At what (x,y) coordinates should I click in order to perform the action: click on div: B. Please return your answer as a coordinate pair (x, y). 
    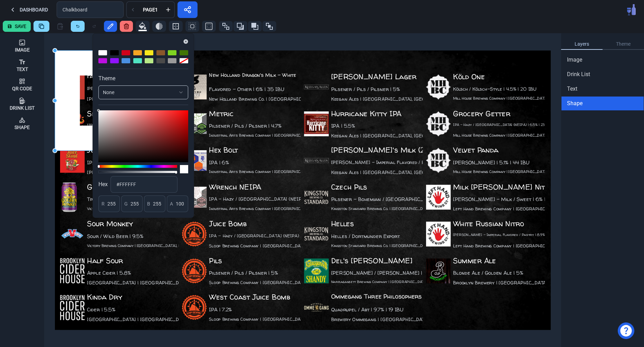
    Looking at the image, I should click on (149, 204).